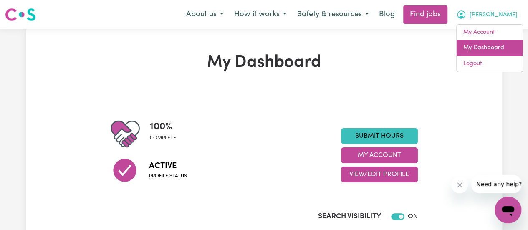  I want to click on a: Blog, so click(387, 15).